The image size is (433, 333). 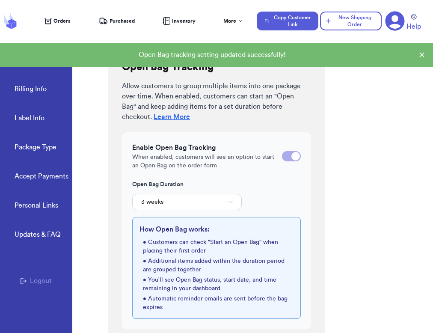 I want to click on a: Help, so click(x=414, y=23).